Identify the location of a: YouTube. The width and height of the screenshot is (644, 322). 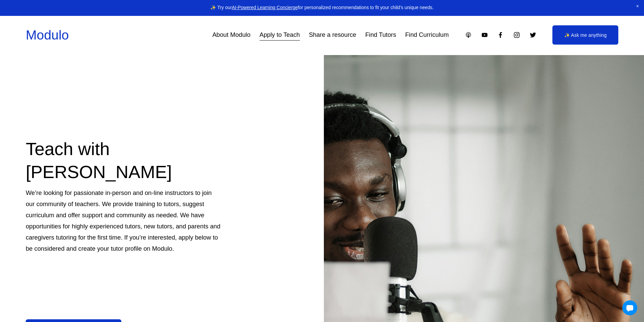
(485, 35).